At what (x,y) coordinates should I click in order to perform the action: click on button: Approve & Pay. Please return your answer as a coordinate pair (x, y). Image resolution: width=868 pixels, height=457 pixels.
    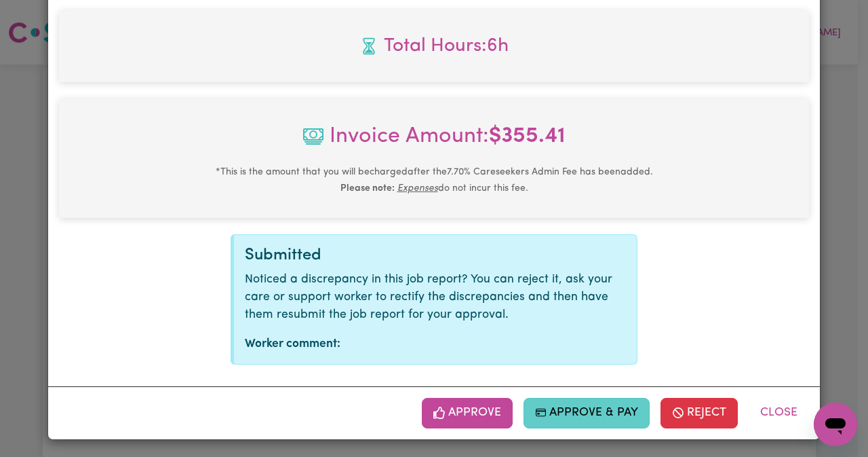
    Looking at the image, I should click on (586, 413).